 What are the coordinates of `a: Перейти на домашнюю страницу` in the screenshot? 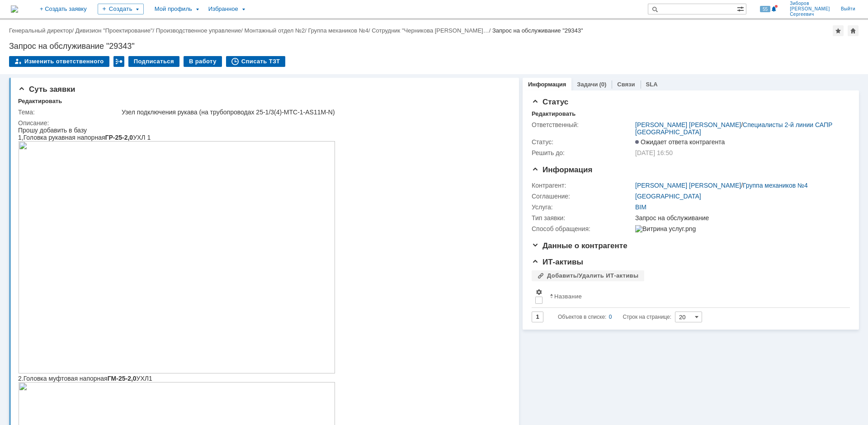 It's located at (14, 9).